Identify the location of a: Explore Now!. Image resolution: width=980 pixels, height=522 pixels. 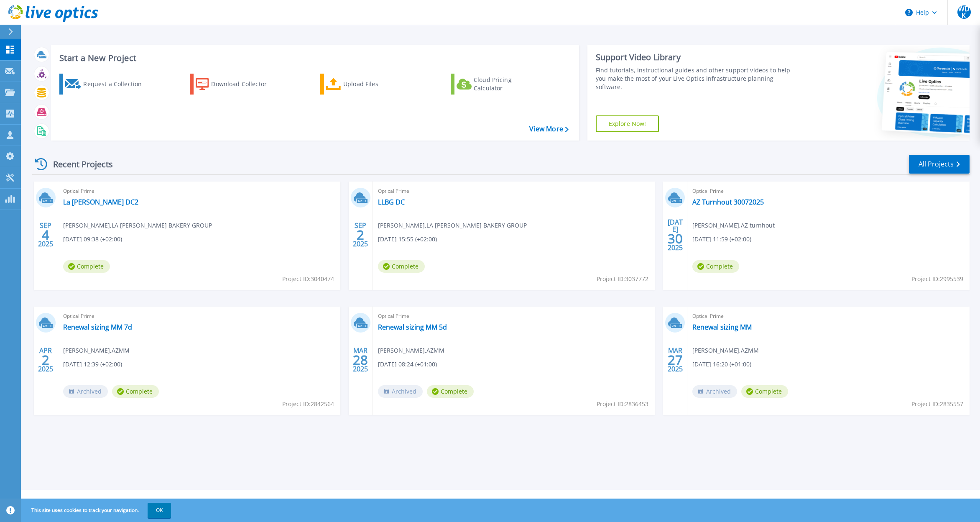
(628, 124).